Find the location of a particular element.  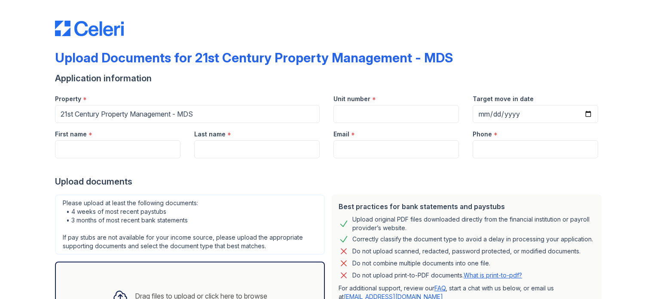

label: Email is located at coordinates (341, 134).